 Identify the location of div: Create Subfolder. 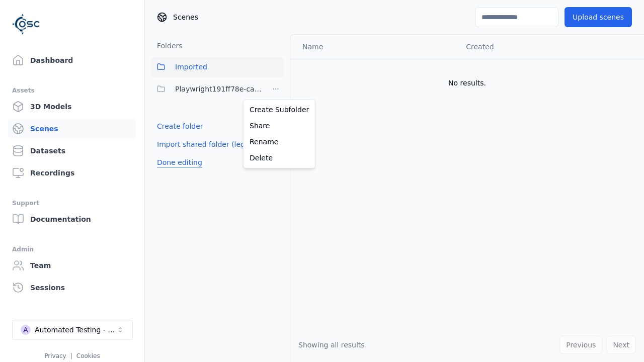
(279, 110).